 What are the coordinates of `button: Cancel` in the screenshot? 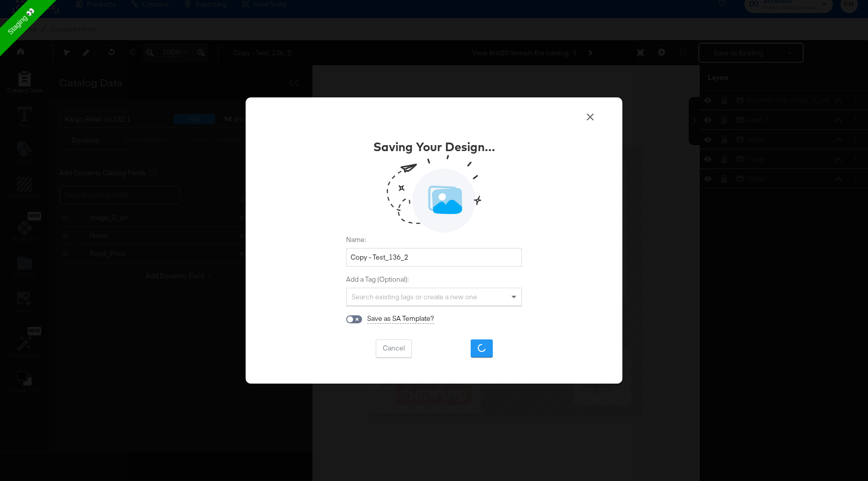 It's located at (394, 349).